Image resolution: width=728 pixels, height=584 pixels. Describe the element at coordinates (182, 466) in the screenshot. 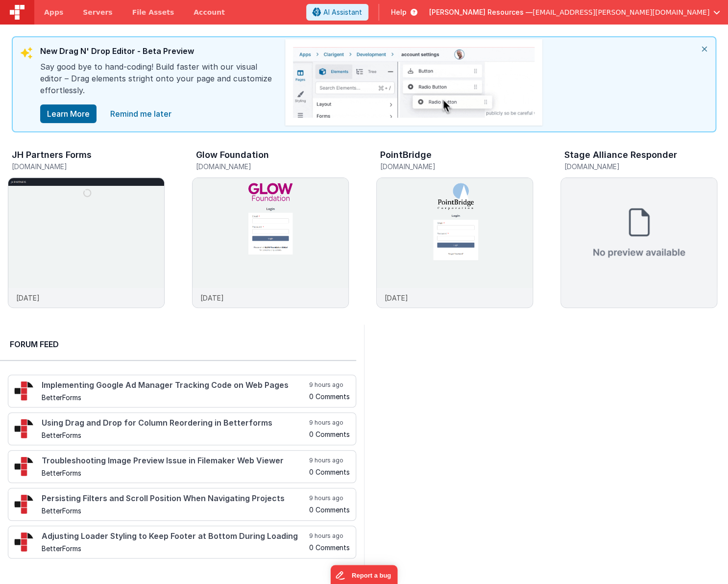

I see `a: Troubleshooting Image Preview Issue in Filemaker Web Viewer BetterForms 9 hours ago 0 Comments` at that location.